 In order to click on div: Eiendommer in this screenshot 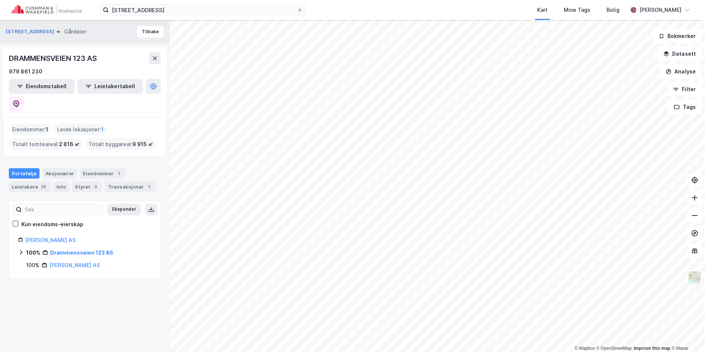, I will do `click(103, 173)`.